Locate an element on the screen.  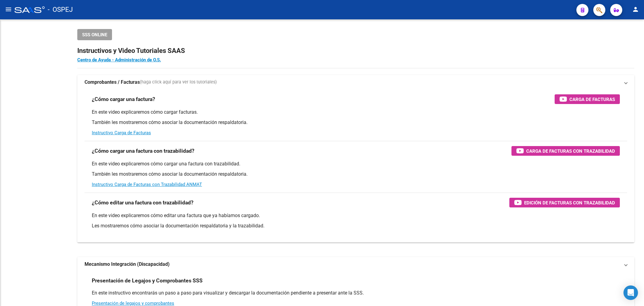
p: Les mostraremos cómo asociar la documentación respaldatoria y la trazabilidad. is located at coordinates (356, 226).